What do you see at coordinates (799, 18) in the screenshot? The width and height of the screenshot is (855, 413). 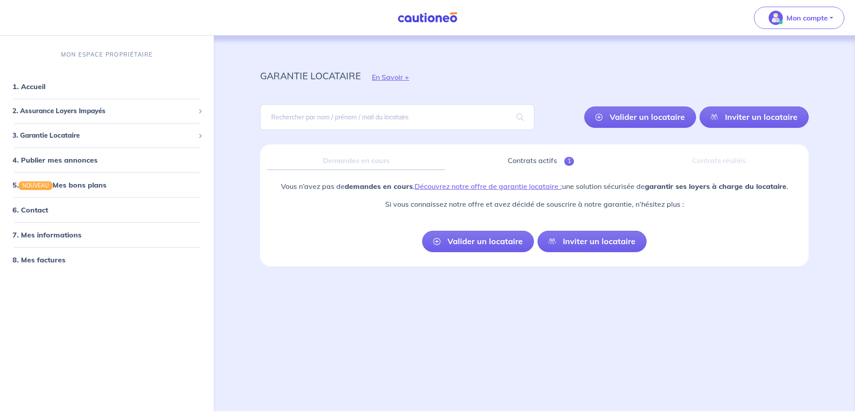 I see `button: illu_account_valid_menu.svgMon compte` at bounding box center [799, 18].